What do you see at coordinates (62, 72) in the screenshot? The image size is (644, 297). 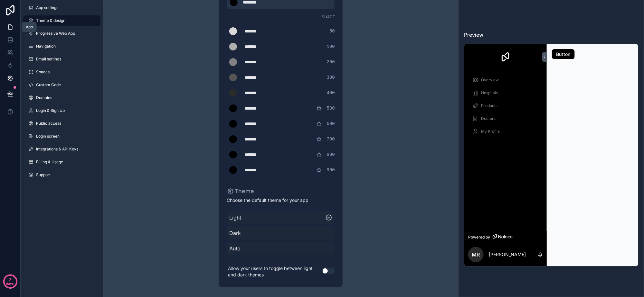 I see `a: Spaces` at bounding box center [62, 72].